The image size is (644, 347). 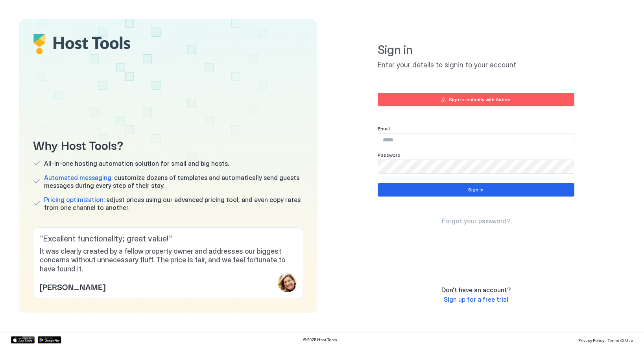 I want to click on span: Enter your details to signin to your account, so click(x=476, y=65).